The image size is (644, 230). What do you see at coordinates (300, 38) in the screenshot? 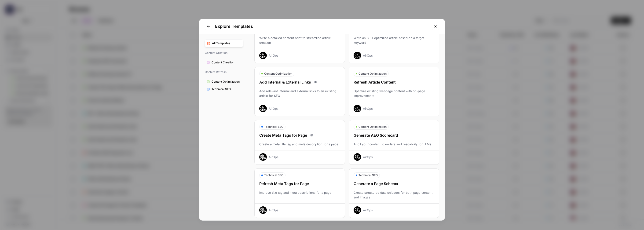
I see `button: Write a detailed content brief to streamline article creationAirOps` at bounding box center [300, 38].